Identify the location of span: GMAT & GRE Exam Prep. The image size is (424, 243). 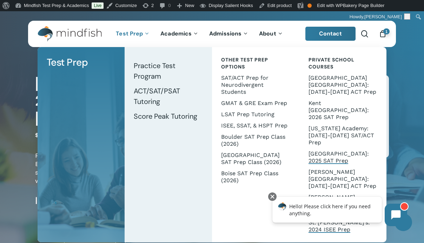
(254, 103).